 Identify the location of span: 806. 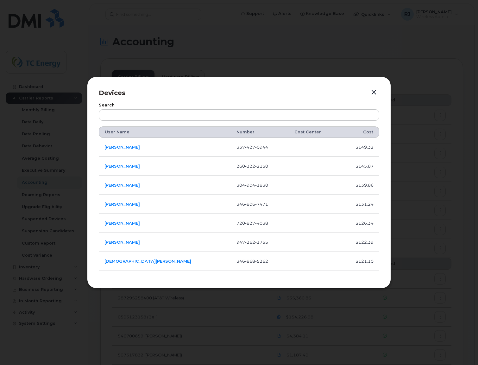
(250, 204).